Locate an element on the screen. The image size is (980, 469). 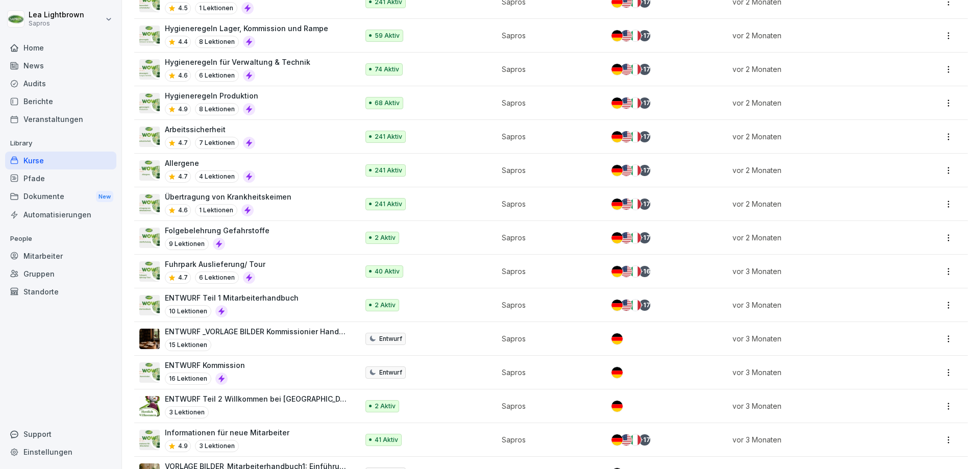
p: 7 Lektionen is located at coordinates (217, 143).